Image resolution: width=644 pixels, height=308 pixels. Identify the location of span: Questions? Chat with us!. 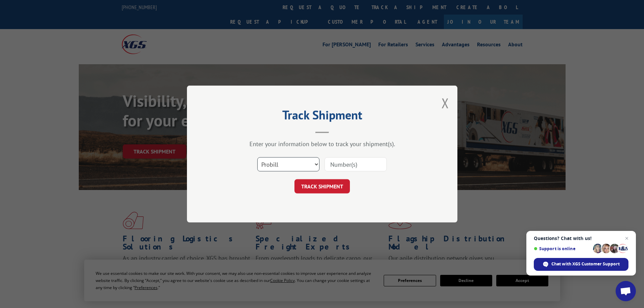
(581, 238).